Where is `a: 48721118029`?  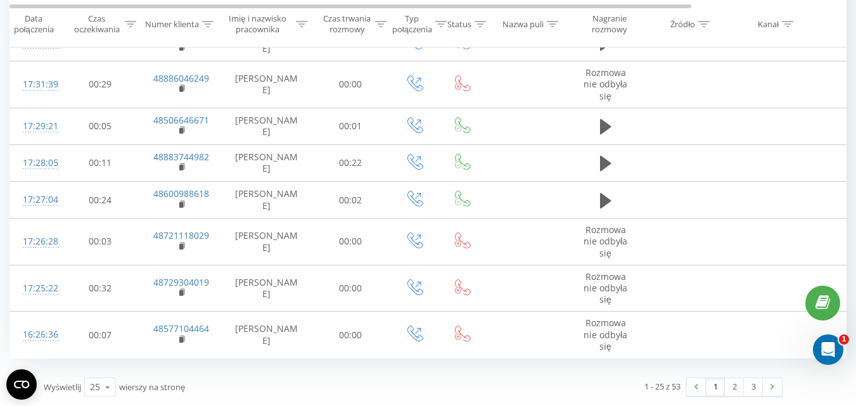 a: 48721118029 is located at coordinates (181, 235).